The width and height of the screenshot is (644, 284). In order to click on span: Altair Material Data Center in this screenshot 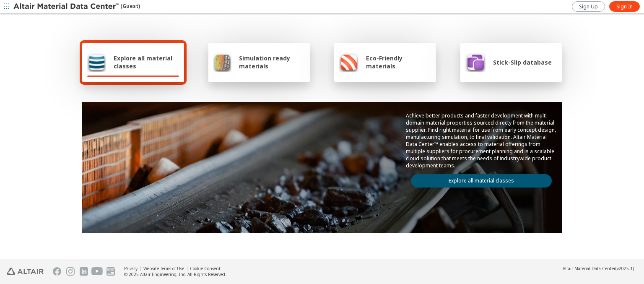, I will do `click(589, 269)`.